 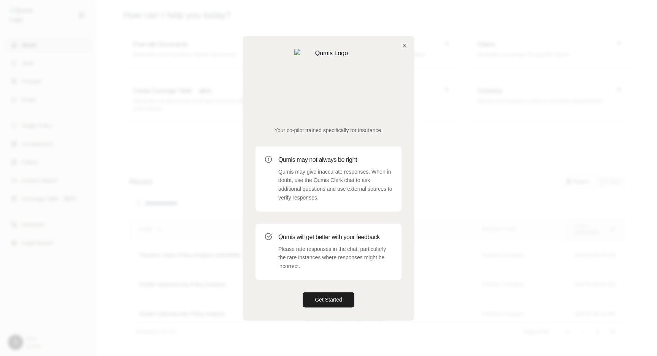 What do you see at coordinates (335, 257) in the screenshot?
I see `p: Please rate responses in the chat, particularly the rare instances where responses might be incor...` at bounding box center [335, 257].